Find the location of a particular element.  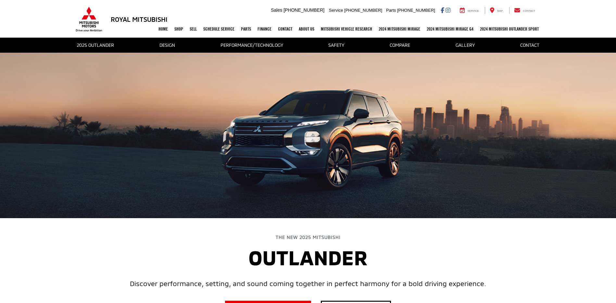

img: Mitsubishi is located at coordinates (89, 19).